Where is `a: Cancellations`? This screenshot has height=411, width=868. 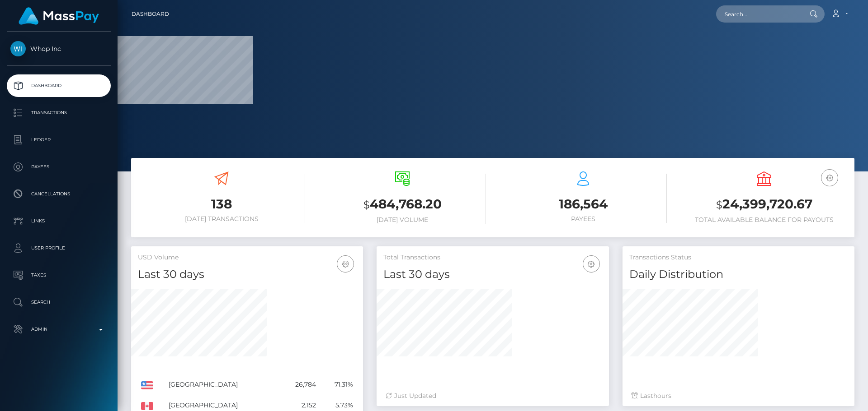
a: Cancellations is located at coordinates (59, 194).